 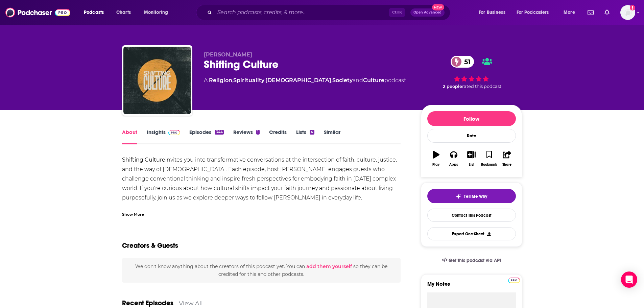 I want to click on button: Play, so click(x=436, y=159).